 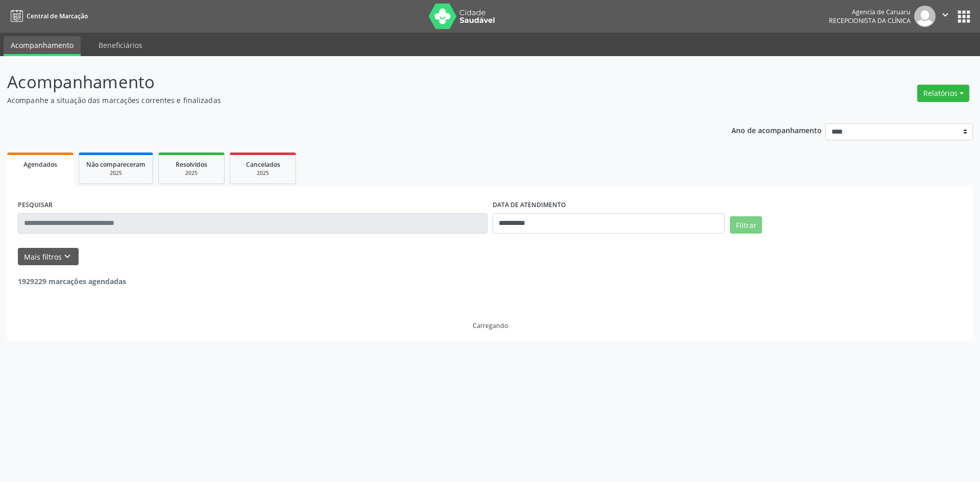 I want to click on a: Acompanhamento, so click(x=42, y=46).